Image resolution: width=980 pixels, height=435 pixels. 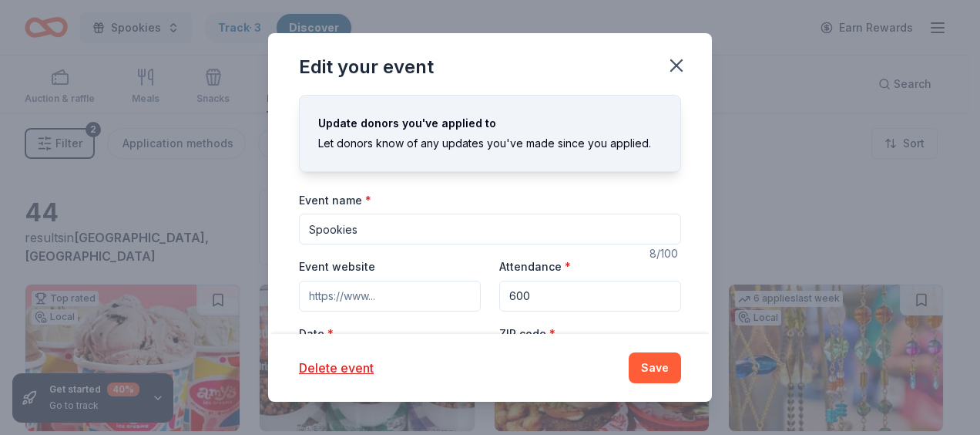 What do you see at coordinates (490, 144) in the screenshot?
I see `div: Let donors know of any updates you've made since you applied.` at bounding box center [490, 144].